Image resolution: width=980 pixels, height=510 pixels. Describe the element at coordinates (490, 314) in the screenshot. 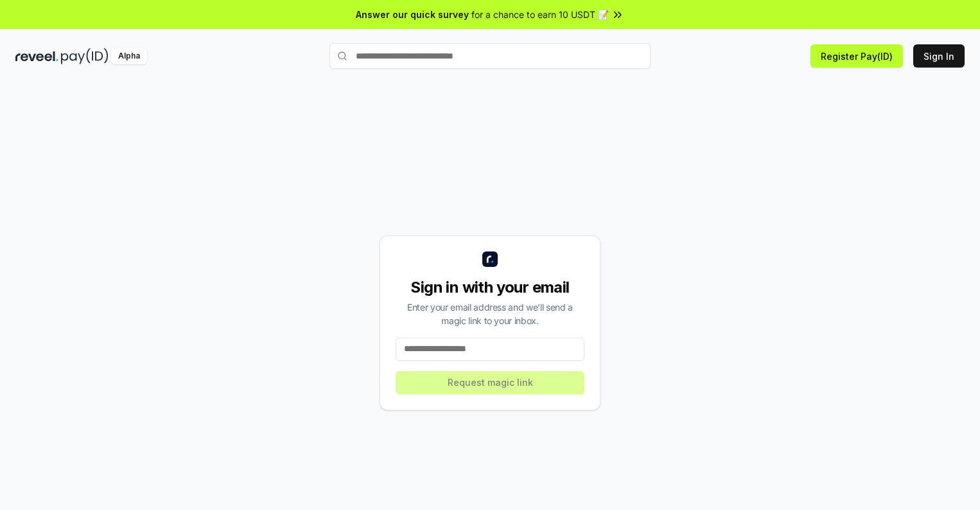

I see `div: Enter your email address and we’ll send a magic link to your inbox.` at that location.